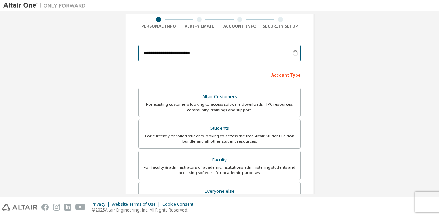 The image size is (439, 217). What do you see at coordinates (56, 207) in the screenshot?
I see `img: instagram.svg` at bounding box center [56, 207].